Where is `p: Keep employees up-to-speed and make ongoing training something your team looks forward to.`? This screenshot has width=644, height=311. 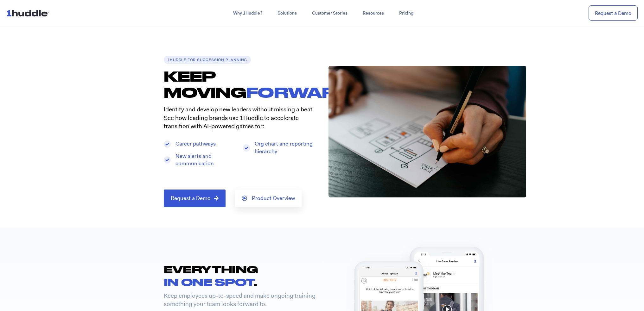
p: Keep employees up-to-speed and make ongoing training something your team looks forward to. is located at coordinates (240, 300).